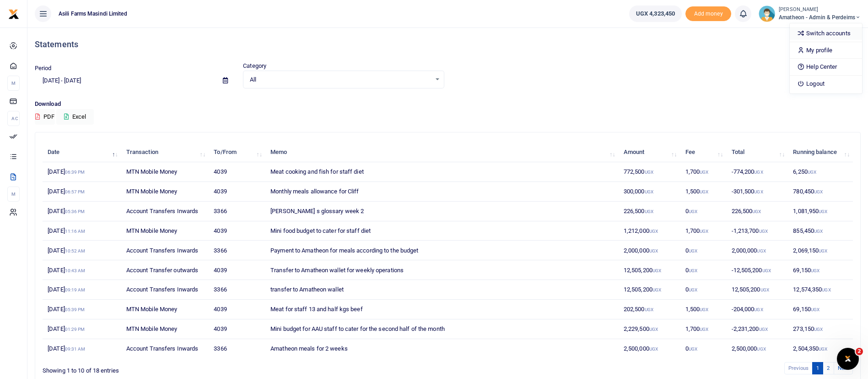  I want to click on td: 69,150, so click(820, 270).